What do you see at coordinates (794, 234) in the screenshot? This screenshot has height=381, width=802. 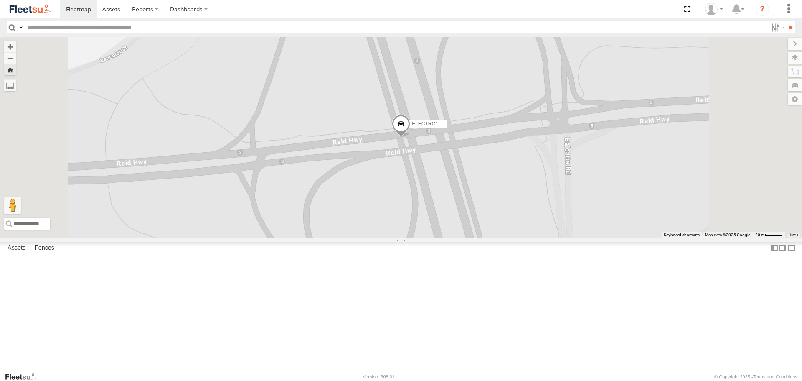 I see `a: Terms (opens in new tab)` at bounding box center [794, 234].